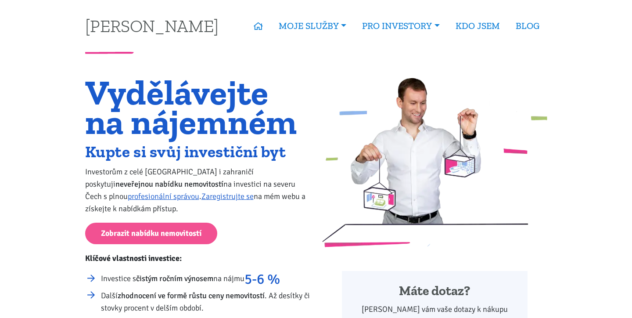 The height and width of the screenshot is (318, 632). I want to click on a: BLOG, so click(528, 26).